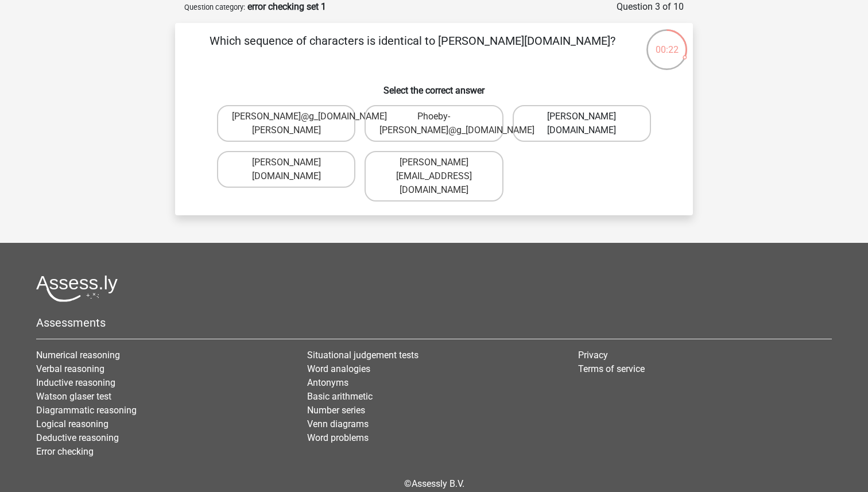  I want to click on a: Terms of service, so click(611, 369).